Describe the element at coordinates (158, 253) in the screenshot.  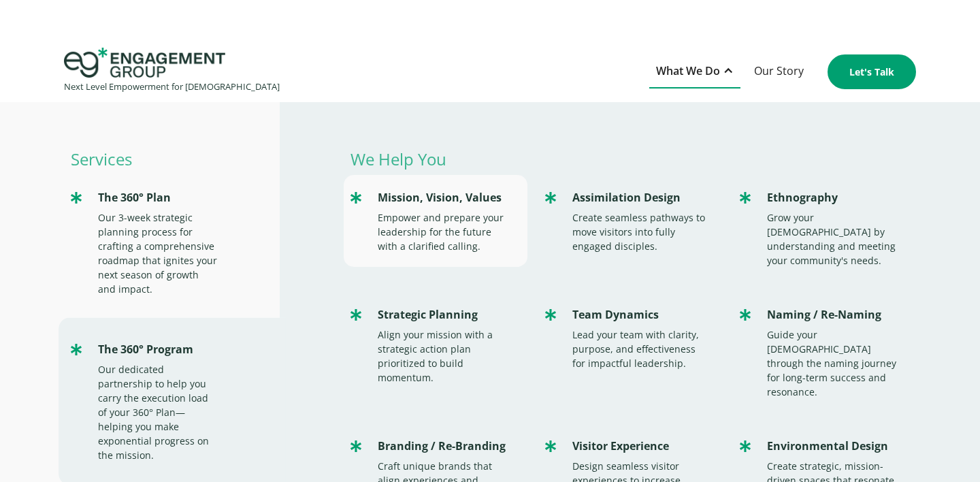
I see `div: Our 3-week strategic planning process for crafting a comprehensive roadmap that ignites your next...` at that location.